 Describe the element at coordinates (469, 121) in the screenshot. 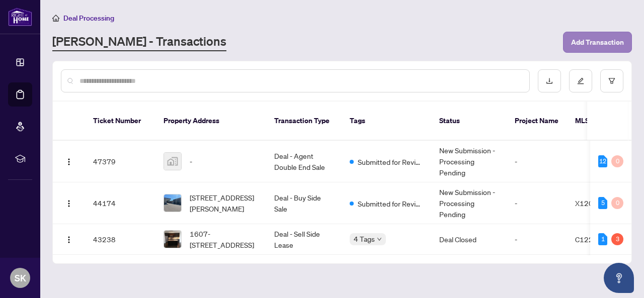

I see `th: Status` at that location.